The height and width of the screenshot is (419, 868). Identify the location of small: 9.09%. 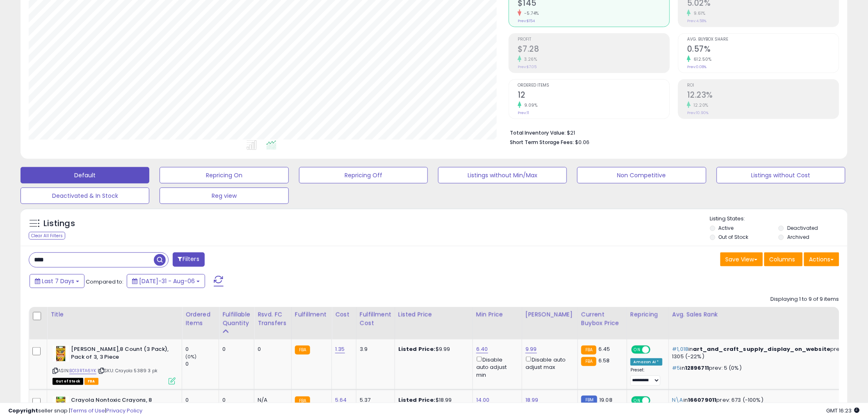
(529, 105).